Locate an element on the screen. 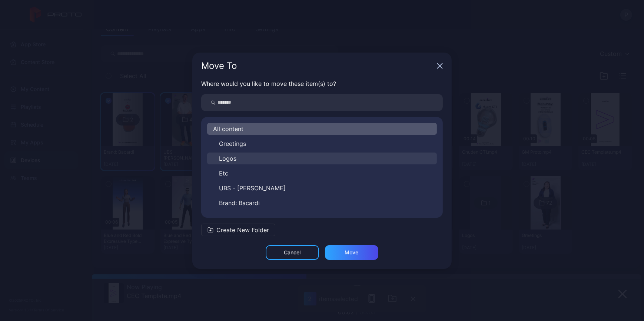 The width and height of the screenshot is (644, 321). button: Cancel is located at coordinates (292, 253).